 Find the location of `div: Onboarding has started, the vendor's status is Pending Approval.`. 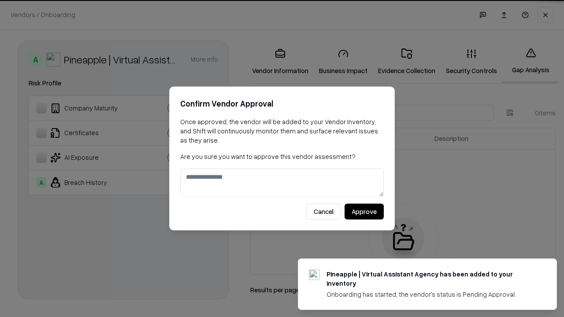

div: Onboarding has started, the vendor's status is Pending Approval. is located at coordinates (431, 294).